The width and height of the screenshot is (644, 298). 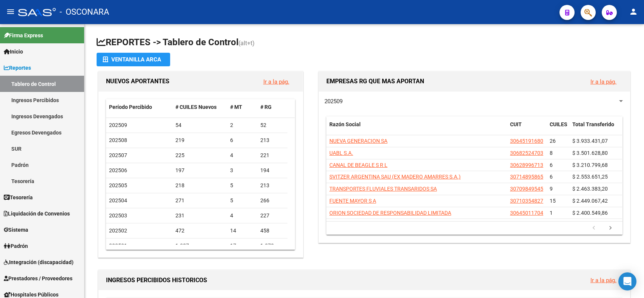 What do you see at coordinates (353, 201) in the screenshot?
I see `span: FUENTE MAYOR S A` at bounding box center [353, 201].